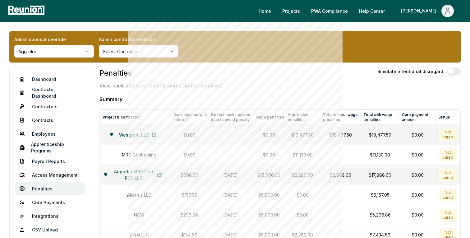  I want to click on p: $7,434.69, so click(380, 234).